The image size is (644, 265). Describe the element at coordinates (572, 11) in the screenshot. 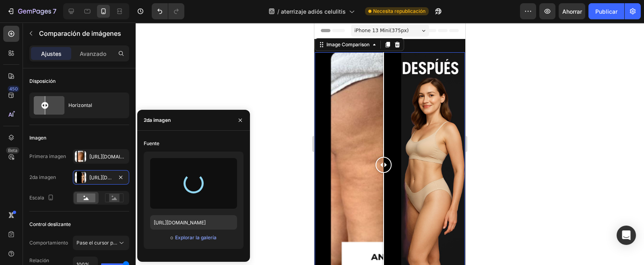

I see `font: Ahorrar` at that location.